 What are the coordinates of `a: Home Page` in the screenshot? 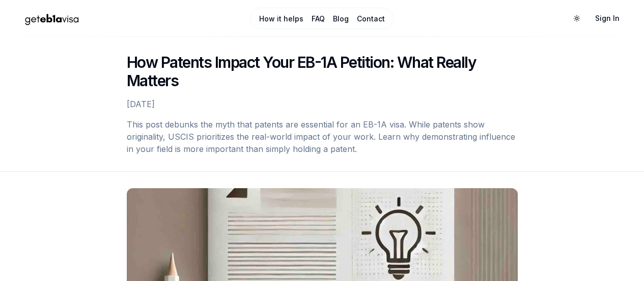 It's located at (118, 19).